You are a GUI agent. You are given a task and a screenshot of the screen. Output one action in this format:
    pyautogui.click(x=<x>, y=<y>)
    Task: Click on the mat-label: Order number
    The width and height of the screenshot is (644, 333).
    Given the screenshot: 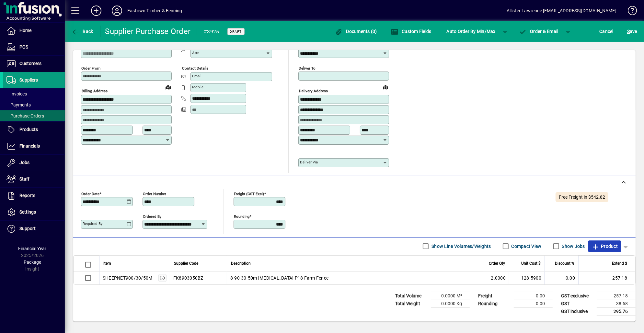 What is the action you would take?
    pyautogui.click(x=154, y=194)
    